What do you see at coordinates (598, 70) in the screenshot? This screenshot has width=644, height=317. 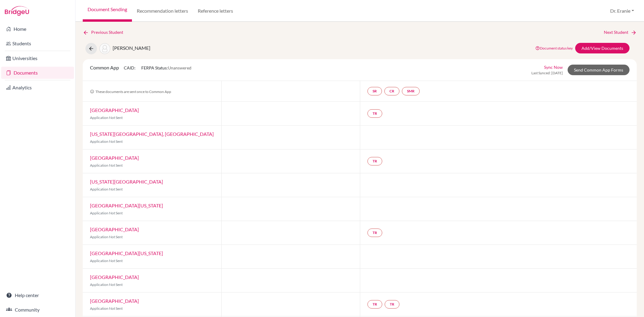 I see `a: Send Common App Forms` at bounding box center [598, 70].